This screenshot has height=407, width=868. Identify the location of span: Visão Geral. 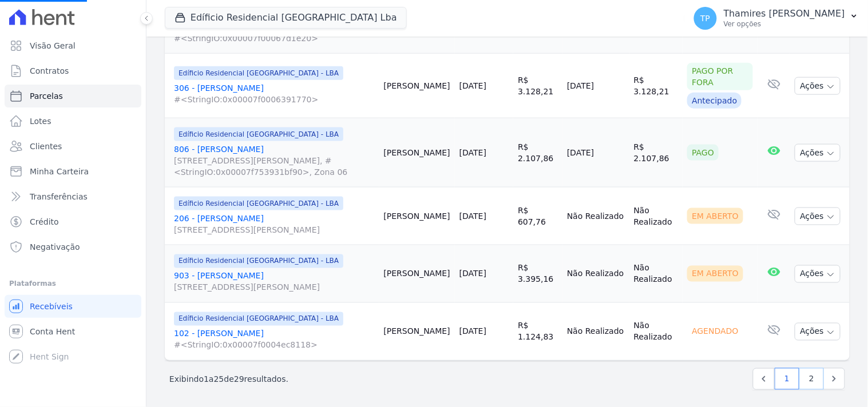
(53, 46).